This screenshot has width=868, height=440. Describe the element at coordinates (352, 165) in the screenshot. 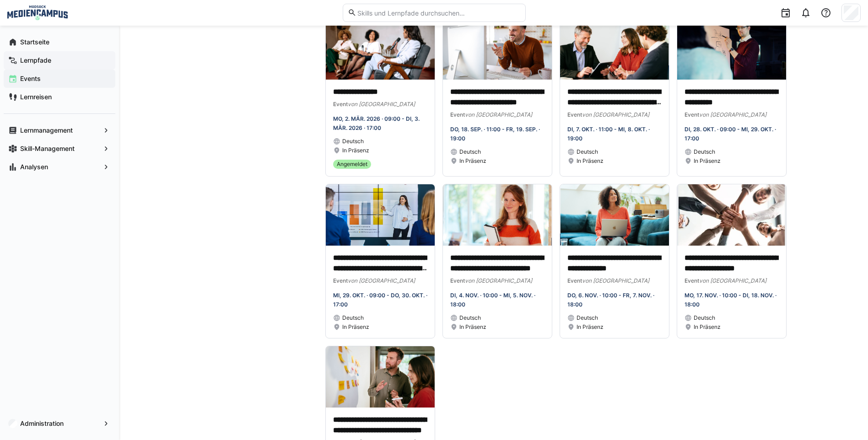

I see `span: Angemeldet` at that location.